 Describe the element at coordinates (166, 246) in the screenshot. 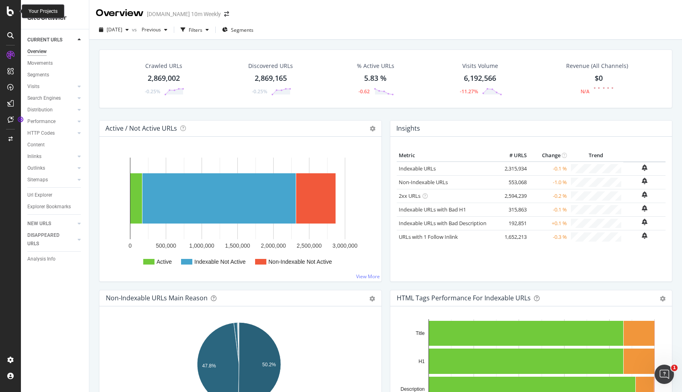

I see `text: 500,000` at that location.